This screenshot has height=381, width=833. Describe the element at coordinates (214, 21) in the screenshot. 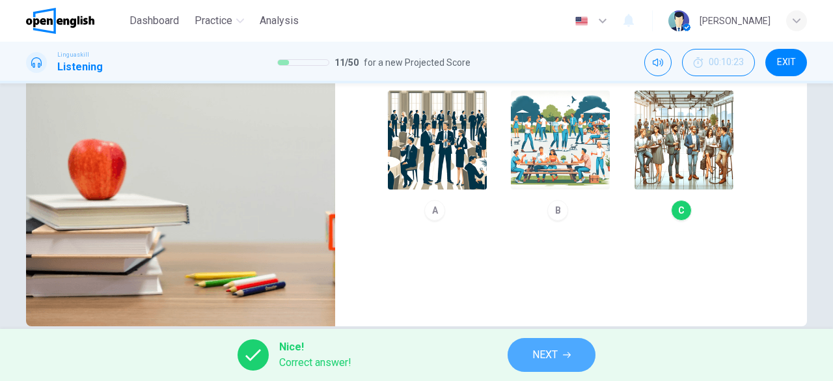

I see `span: Practice` at that location.